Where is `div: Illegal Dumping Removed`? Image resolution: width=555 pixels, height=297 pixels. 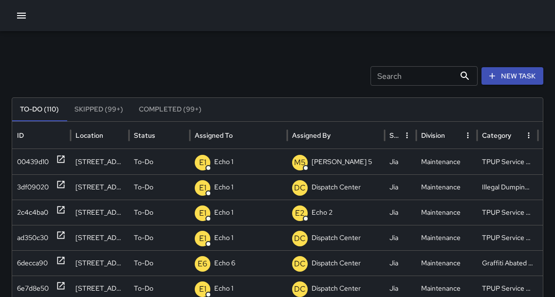
div: Illegal Dumping Removed is located at coordinates (508, 187).